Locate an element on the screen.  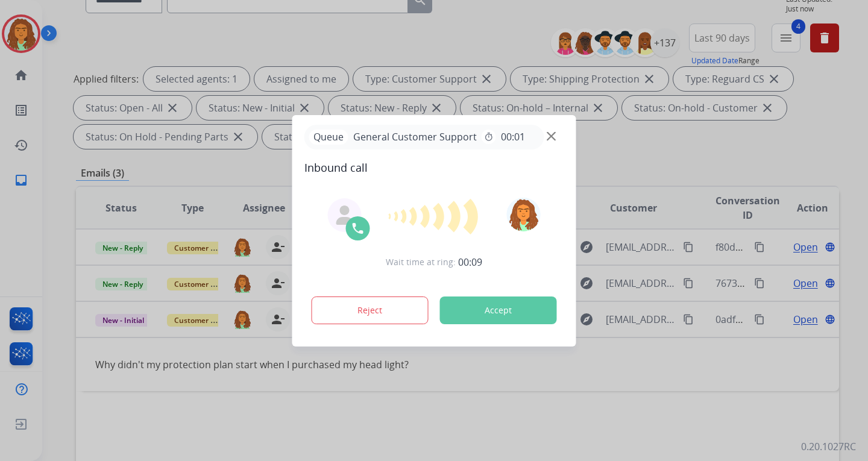
p: 0.20.1027RC is located at coordinates (829, 447).